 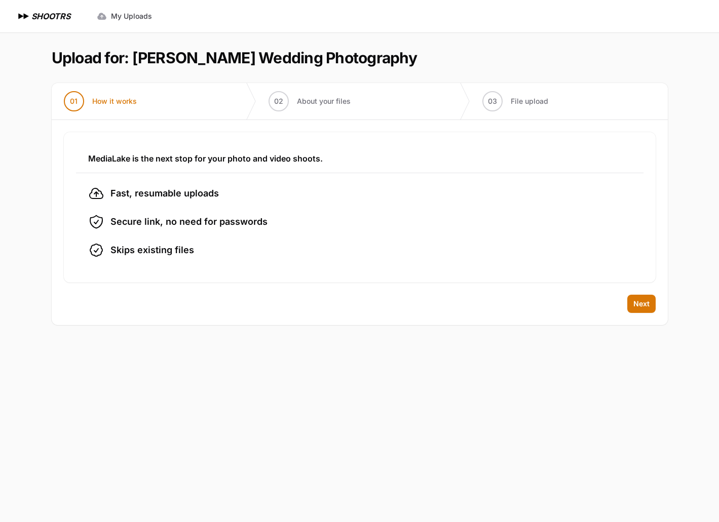 What do you see at coordinates (73, 101) in the screenshot?
I see `span: 01` at bounding box center [73, 101].